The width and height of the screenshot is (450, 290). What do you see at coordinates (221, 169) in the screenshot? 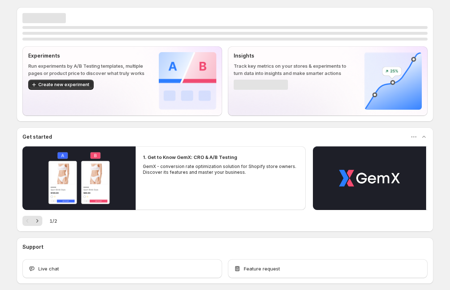
I see `p: GemX - conversion rate optimization solution for Shopify store owners. Discover its features and ...` at bounding box center [221, 169].